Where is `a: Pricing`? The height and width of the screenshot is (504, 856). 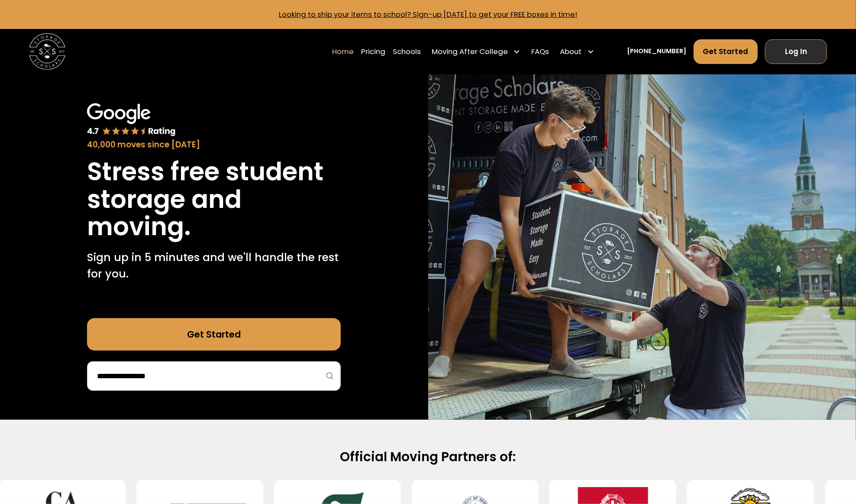
a: Pricing is located at coordinates (373, 51).